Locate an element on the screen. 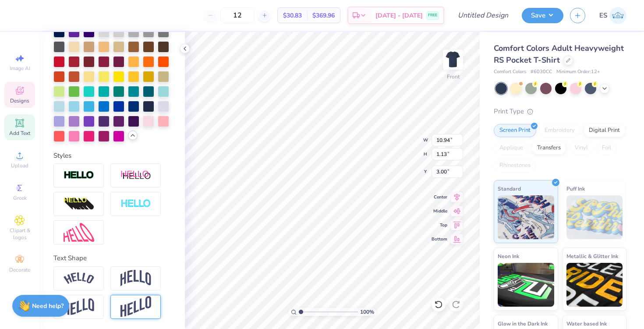  div: Styles is located at coordinates (112, 155).